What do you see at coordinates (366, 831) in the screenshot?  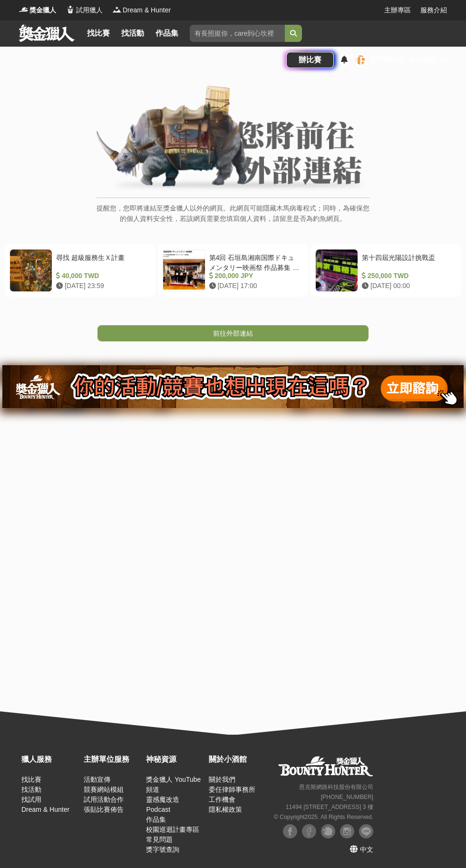 I see `img: LINE` at bounding box center [366, 831].